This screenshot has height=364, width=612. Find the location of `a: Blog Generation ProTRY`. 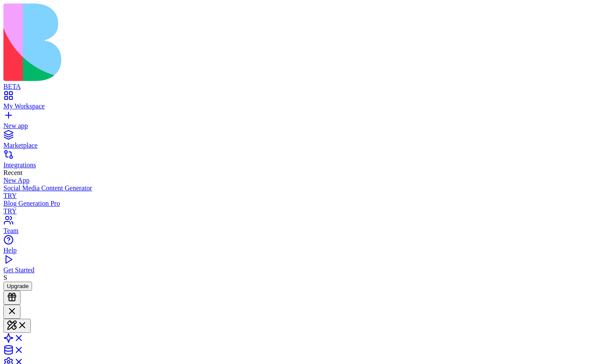

a: Blog Generation ProTRY is located at coordinates (306, 208).